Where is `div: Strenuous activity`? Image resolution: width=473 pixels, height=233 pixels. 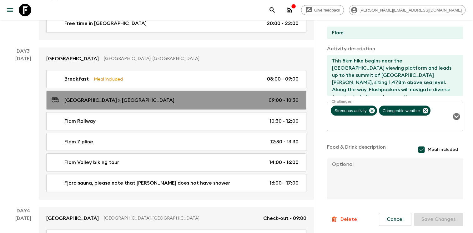
div: Strenuous activity is located at coordinates (354, 111).